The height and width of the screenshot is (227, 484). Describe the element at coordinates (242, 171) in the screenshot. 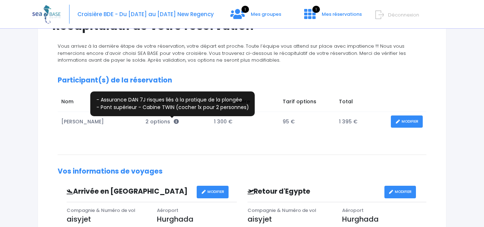

I see `h2: Vos informations de voyages` at that location.